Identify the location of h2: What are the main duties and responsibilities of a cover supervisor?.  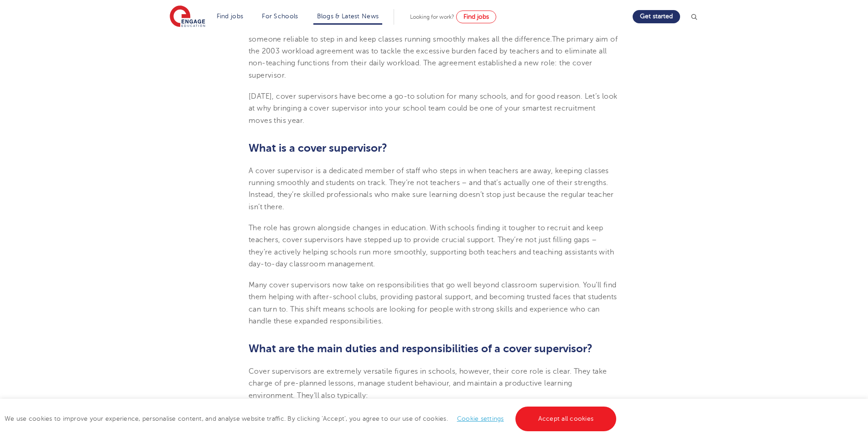
(434, 348).